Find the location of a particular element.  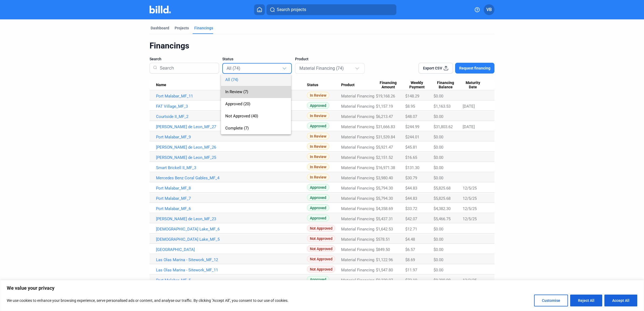

button: Accept All is located at coordinates (621, 300).